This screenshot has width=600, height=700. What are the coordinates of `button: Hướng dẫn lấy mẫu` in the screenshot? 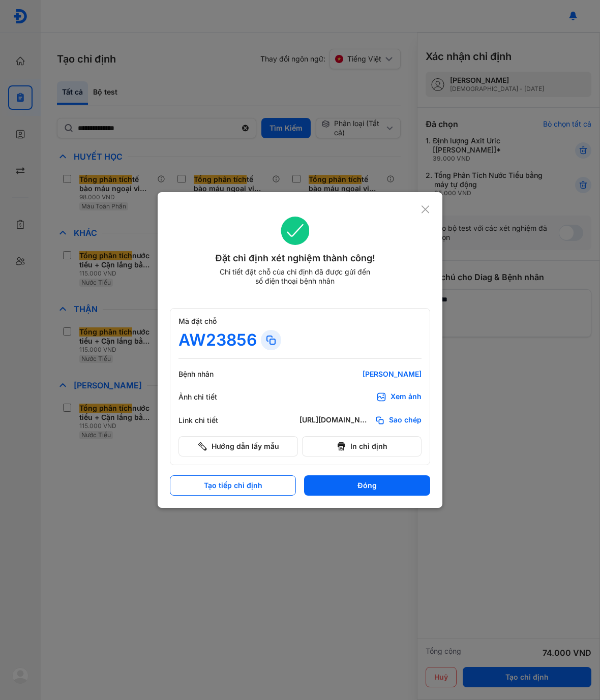 It's located at (238, 446).